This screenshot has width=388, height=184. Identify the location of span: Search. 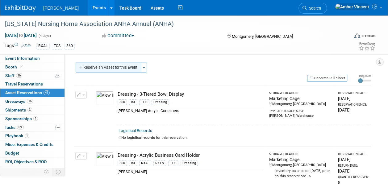
(314, 8).